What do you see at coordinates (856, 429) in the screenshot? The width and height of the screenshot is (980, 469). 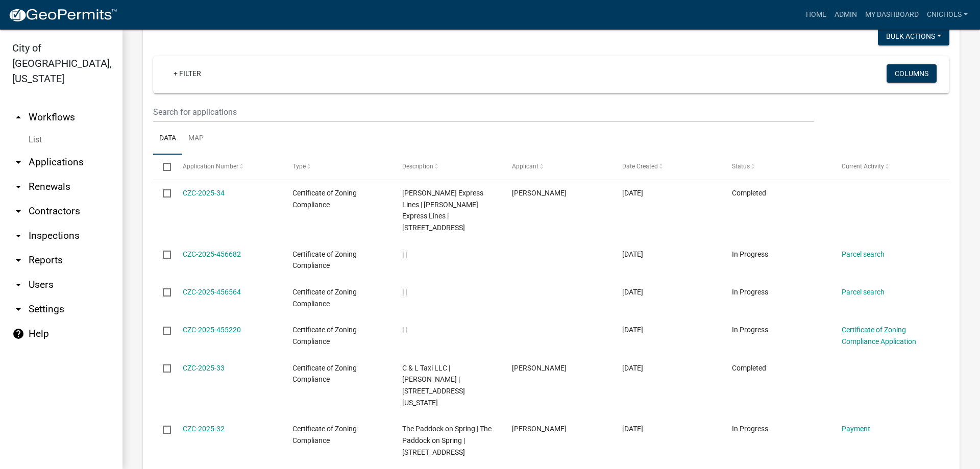 I see `a: Payment` at bounding box center [856, 429].